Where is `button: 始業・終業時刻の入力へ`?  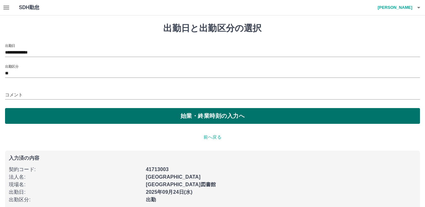 button: 始業・終業時刻の入力へ is located at coordinates (212, 116).